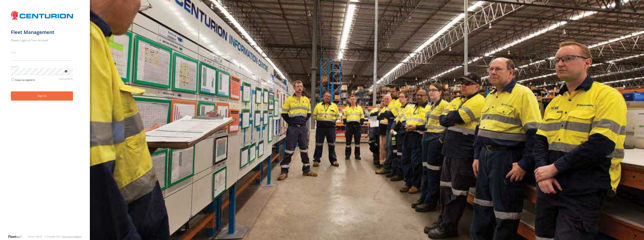  What do you see at coordinates (42, 67) in the screenshot?
I see `label: Password` at bounding box center [42, 67].